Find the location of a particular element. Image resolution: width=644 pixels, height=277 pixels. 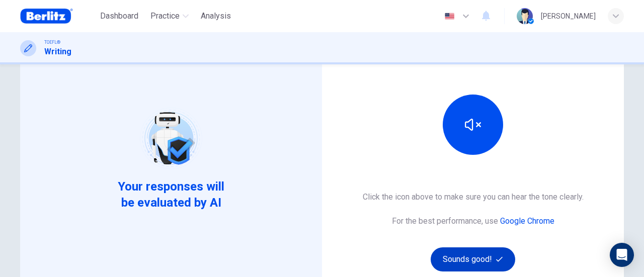

img: Berlitz Brasil logo is located at coordinates (46, 16).